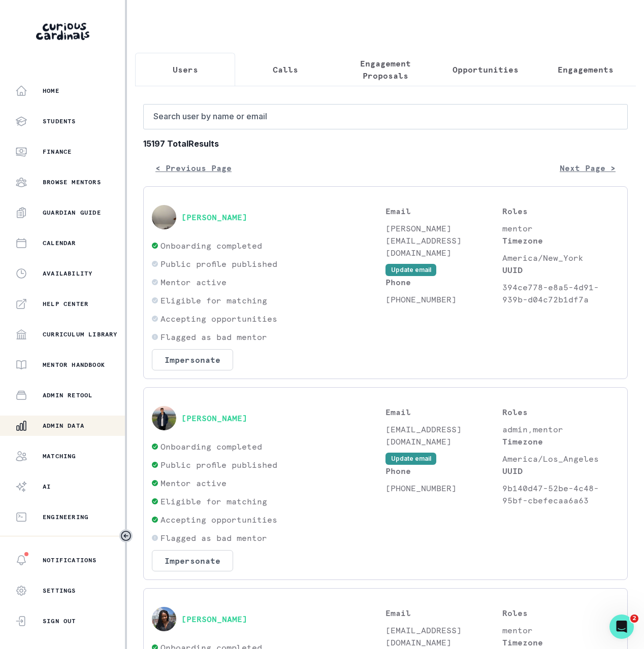 This screenshot has height=649, width=644. Describe the element at coordinates (68, 396) in the screenshot. I see `p: Admin Retool` at that location.